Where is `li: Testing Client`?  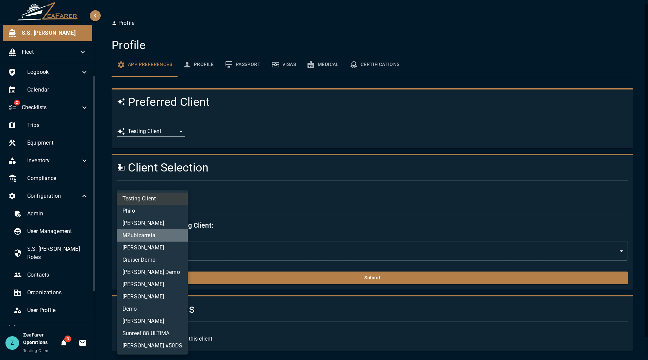
li: Testing Client is located at coordinates (152, 199).